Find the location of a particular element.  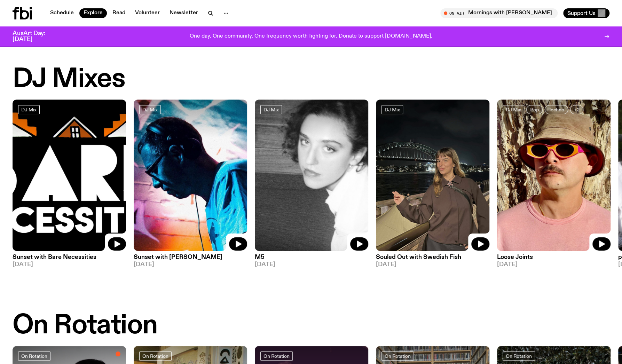

img: Izzy Page stands above looking down at Opera Bar. She poses in front of the Harbour Bridge in the... is located at coordinates (433, 175).